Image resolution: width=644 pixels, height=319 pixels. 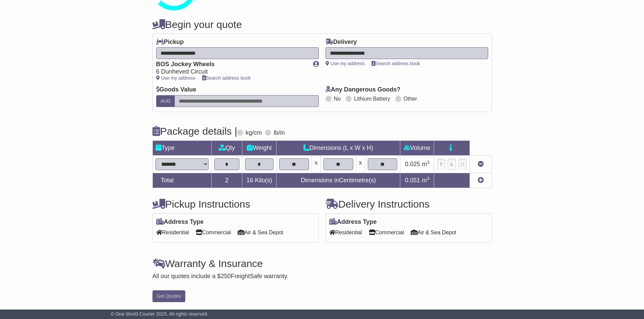 What do you see at coordinates (412, 164) in the screenshot?
I see `span: 0.025` at bounding box center [412, 164].